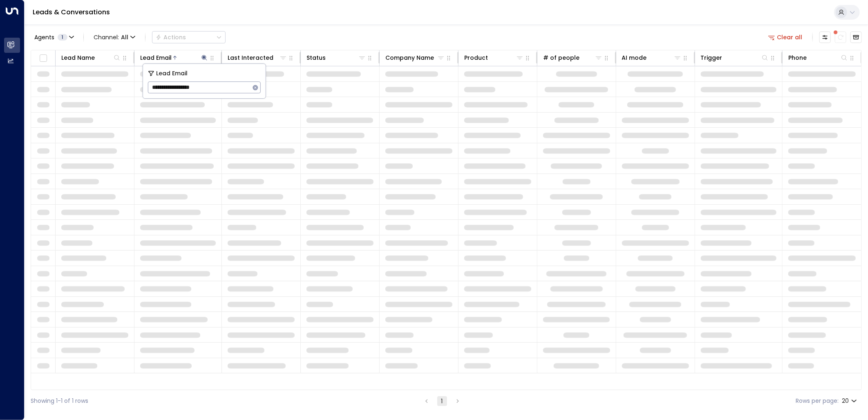  I want to click on span: 1, so click(63, 37).